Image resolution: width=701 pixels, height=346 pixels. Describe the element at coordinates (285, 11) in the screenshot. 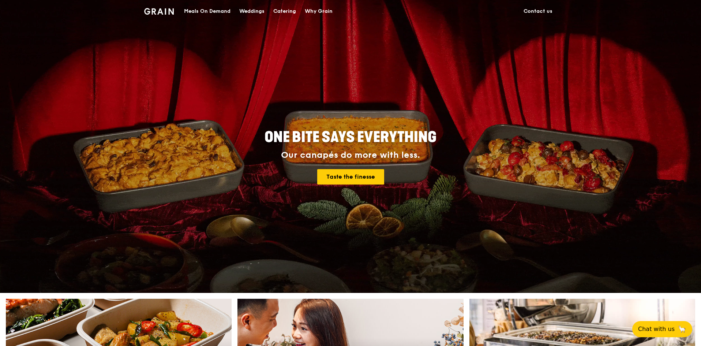

I see `a: Catering` at that location.